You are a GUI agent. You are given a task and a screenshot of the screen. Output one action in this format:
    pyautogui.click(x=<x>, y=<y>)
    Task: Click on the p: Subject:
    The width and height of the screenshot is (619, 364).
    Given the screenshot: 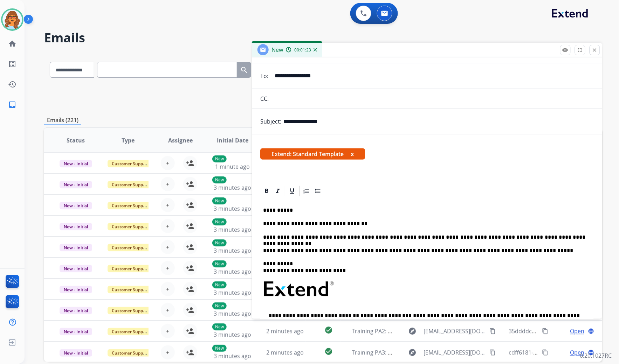 What is the action you would take?
    pyautogui.click(x=271, y=121)
    